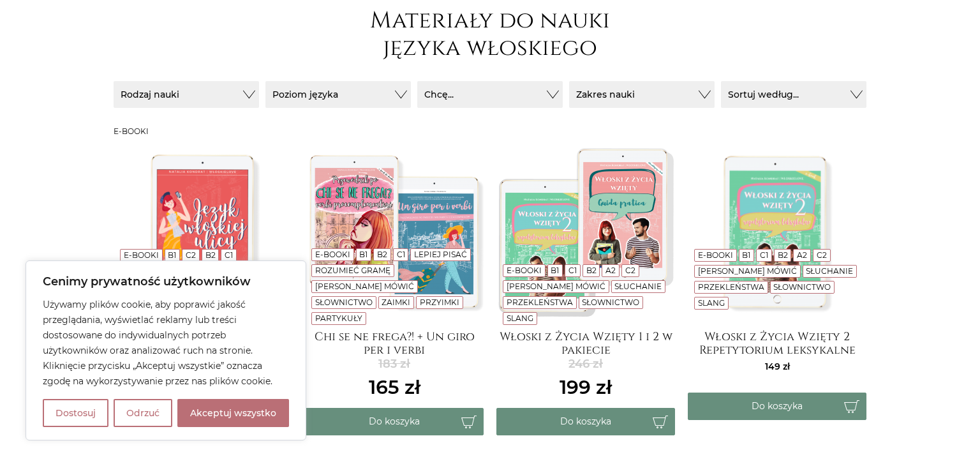  Describe the element at coordinates (585, 387) in the screenshot. I see `ins: 199` at that location.